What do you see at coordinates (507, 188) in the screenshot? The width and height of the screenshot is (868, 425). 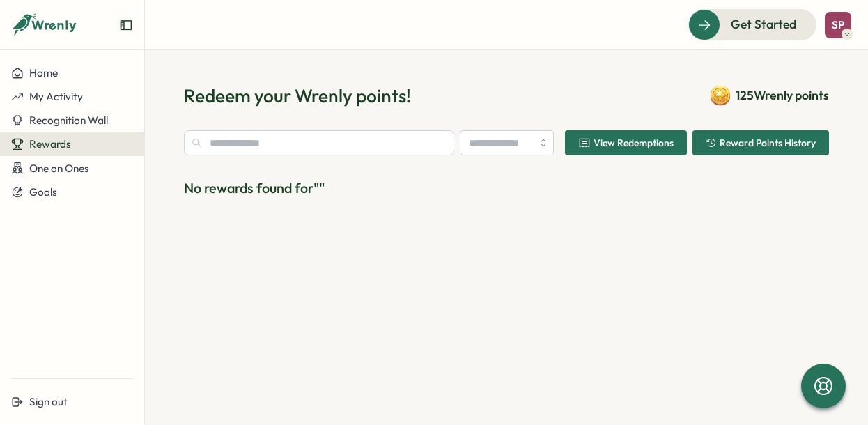 I see `p: No rewards found for` at bounding box center [507, 188].